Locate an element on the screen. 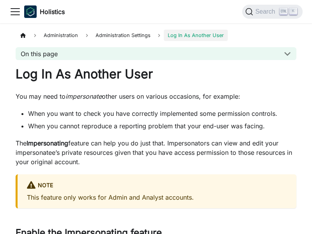 The image size is (312, 234). p: The feature can help you do just that. Impersonators can view and edit your impersonatee’s privat... is located at coordinates (156, 152).